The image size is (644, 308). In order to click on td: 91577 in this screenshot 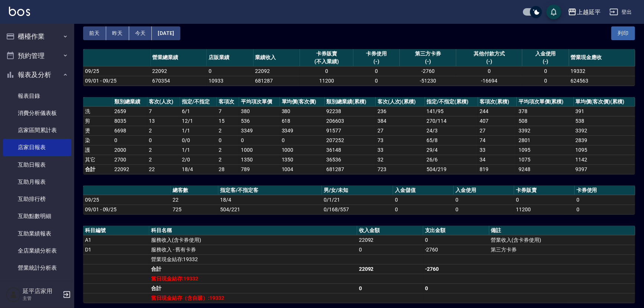, I will do `click(350, 131)`.